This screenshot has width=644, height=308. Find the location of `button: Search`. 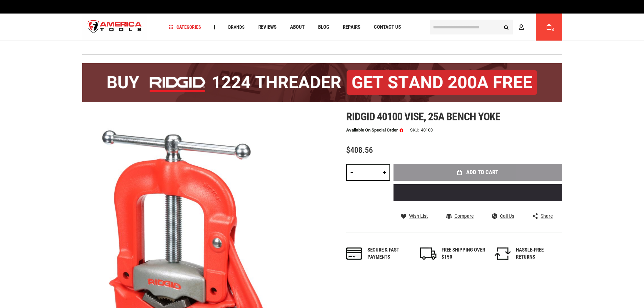

button: Search is located at coordinates (506, 27).